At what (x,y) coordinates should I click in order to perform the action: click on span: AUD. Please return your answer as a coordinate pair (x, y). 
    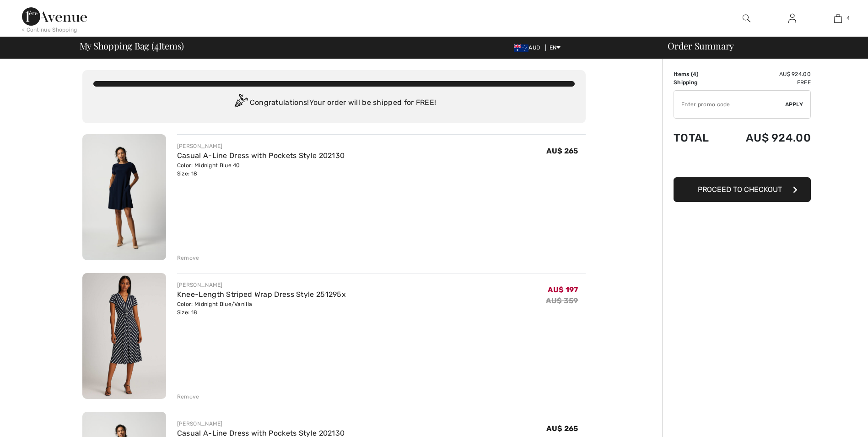
    Looking at the image, I should click on (529, 47).